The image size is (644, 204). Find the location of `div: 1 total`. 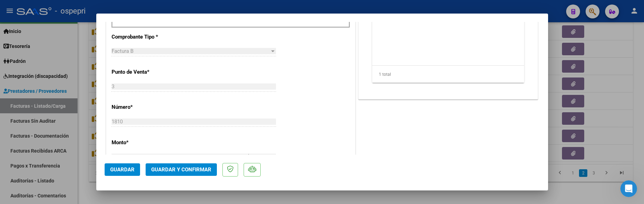

div: 1 total is located at coordinates (449, 74).